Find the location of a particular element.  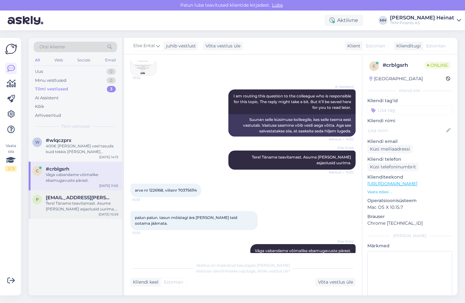

div: Tiimi vestlused is located at coordinates (52, 89).